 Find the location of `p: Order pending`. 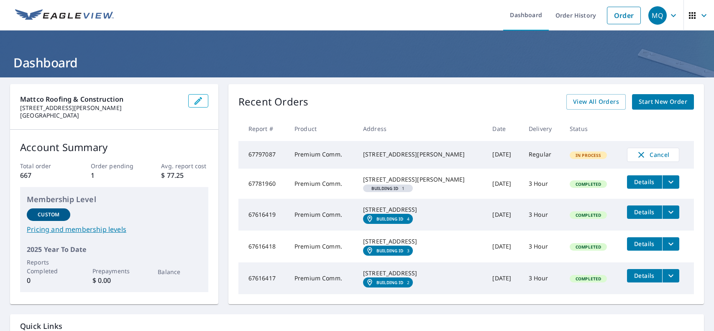

p: Order pending is located at coordinates (114, 166).